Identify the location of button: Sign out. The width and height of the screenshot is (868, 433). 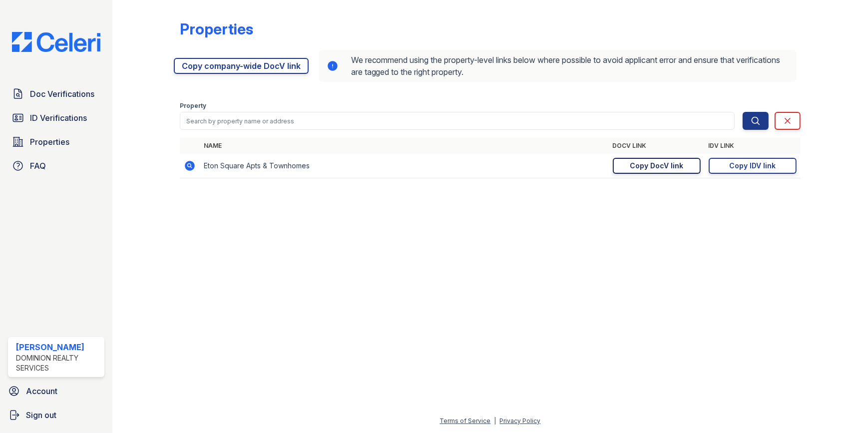
(56, 415).